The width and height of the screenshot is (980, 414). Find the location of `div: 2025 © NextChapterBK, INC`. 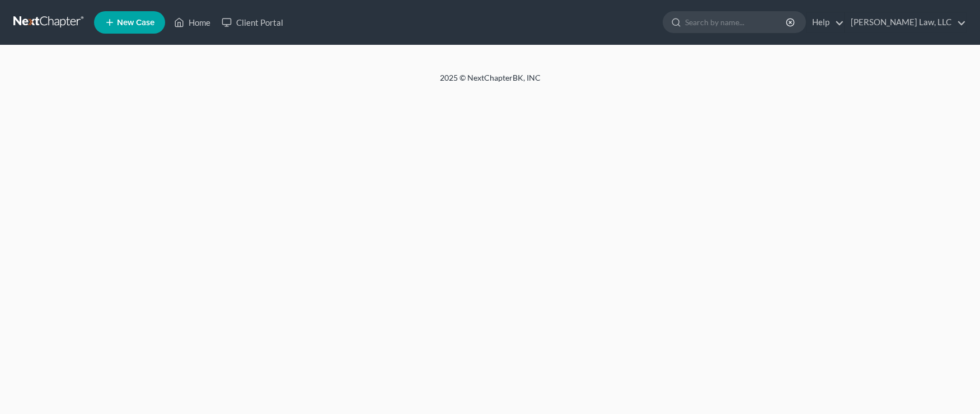

div: 2025 © NextChapterBK, INC is located at coordinates (490, 82).